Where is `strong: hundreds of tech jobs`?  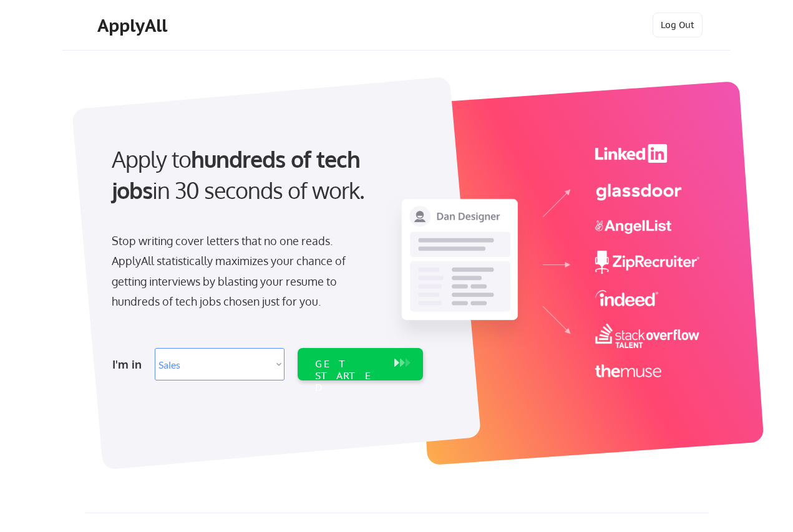
strong: hundreds of tech jobs is located at coordinates (238, 174).